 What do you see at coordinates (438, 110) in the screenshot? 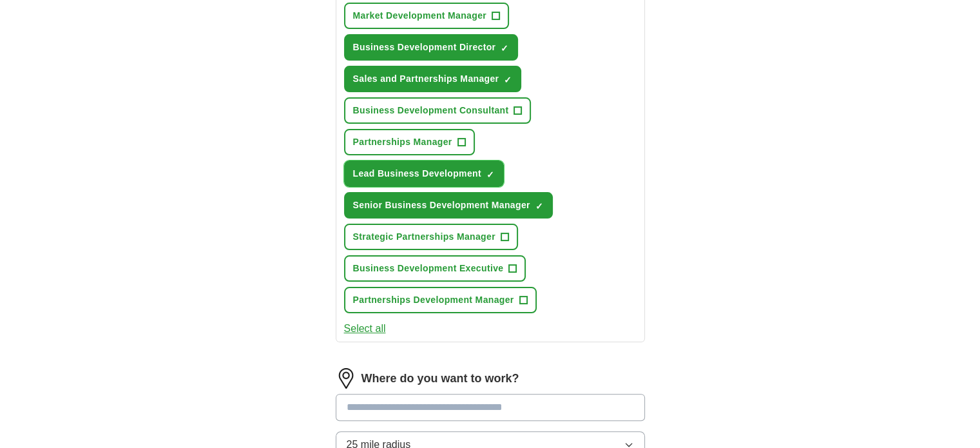
I see `button: Business Development Consultant` at bounding box center [438, 110].